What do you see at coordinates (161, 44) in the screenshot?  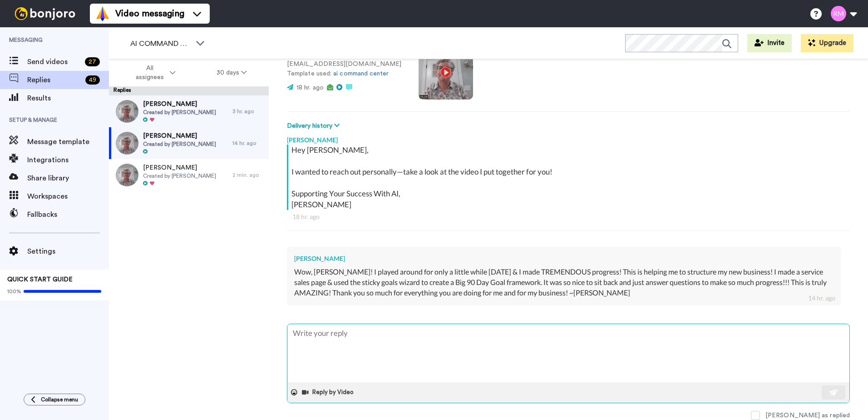 I see `span: AI COMMAND CENTER - ACTIVE` at bounding box center [161, 44].